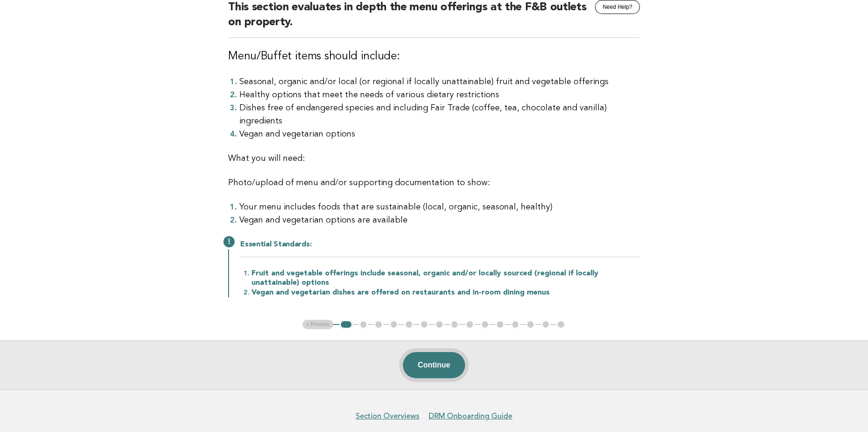 This screenshot has width=868, height=432. Describe the element at coordinates (439, 207) in the screenshot. I see `li: Your menu includes foods that are sustainable (local, organic, seasonal, healthy)` at that location.